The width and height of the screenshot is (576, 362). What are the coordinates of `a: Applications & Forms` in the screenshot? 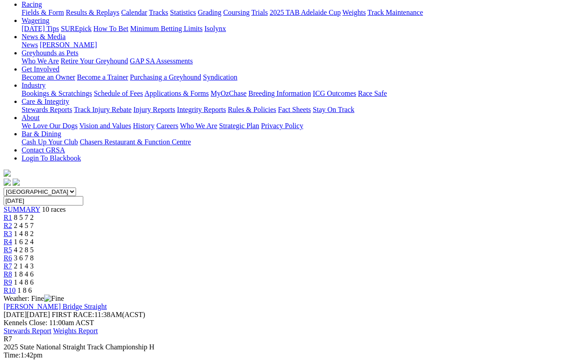 It's located at (176, 93).